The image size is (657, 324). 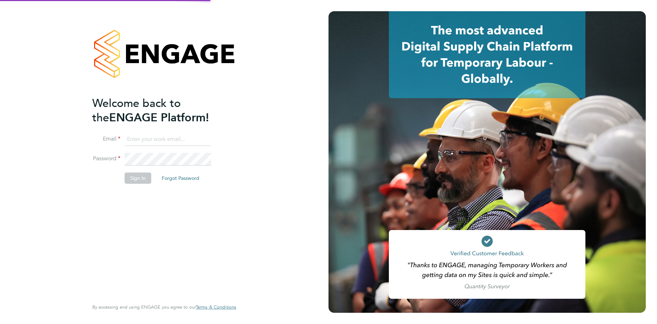 I want to click on span: By accessing and using ENGAGE you agree to our, so click(x=164, y=307).